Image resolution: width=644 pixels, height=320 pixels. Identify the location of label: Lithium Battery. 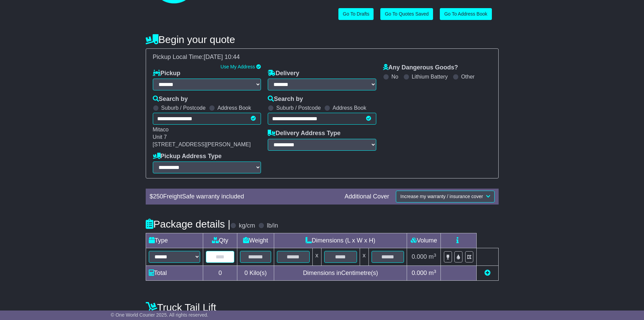
(430, 76).